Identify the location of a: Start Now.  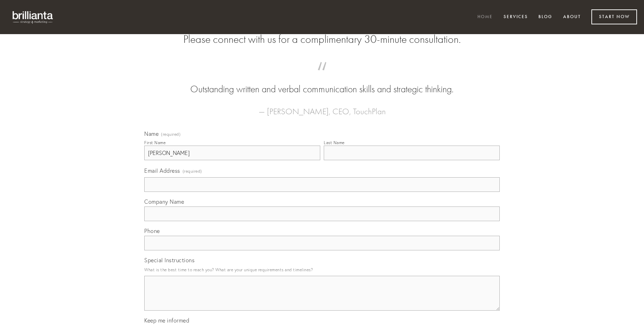
(614, 17).